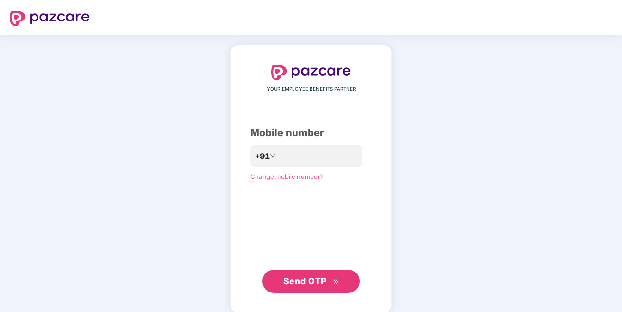 This screenshot has width=622, height=312. Describe the element at coordinates (336, 281) in the screenshot. I see `span: double-right` at that location.